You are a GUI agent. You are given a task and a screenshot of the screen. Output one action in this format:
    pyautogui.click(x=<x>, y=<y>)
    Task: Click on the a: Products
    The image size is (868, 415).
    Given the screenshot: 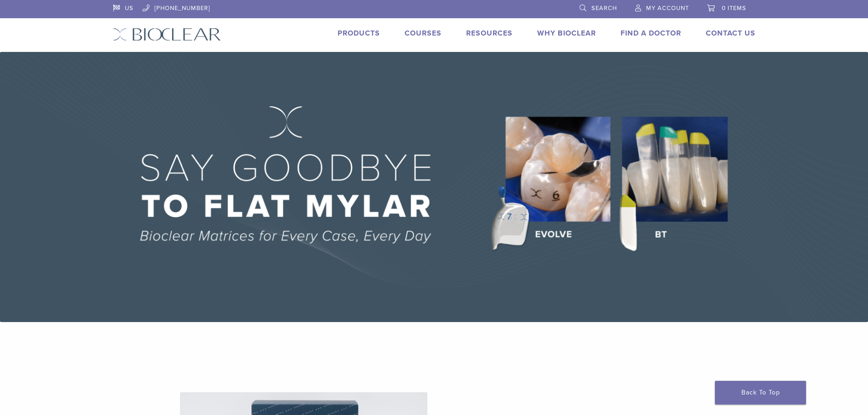 What is the action you would take?
    pyautogui.click(x=358, y=33)
    